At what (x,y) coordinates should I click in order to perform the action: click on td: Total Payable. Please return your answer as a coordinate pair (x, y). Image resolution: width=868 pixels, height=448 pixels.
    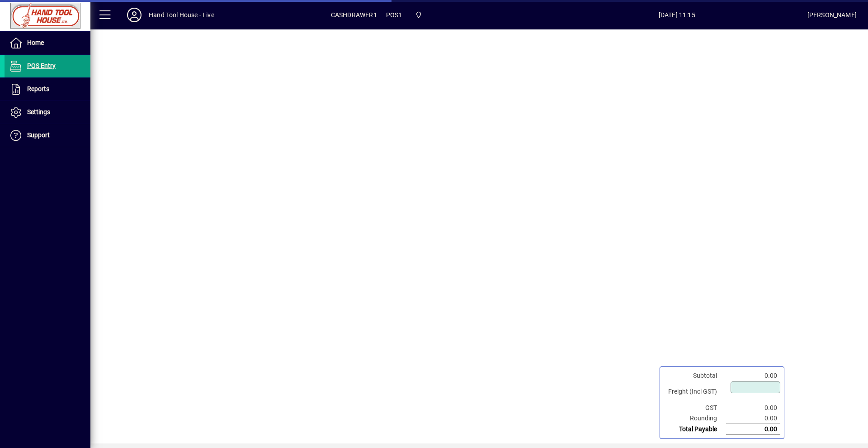
    Looking at the image, I should click on (695, 429).